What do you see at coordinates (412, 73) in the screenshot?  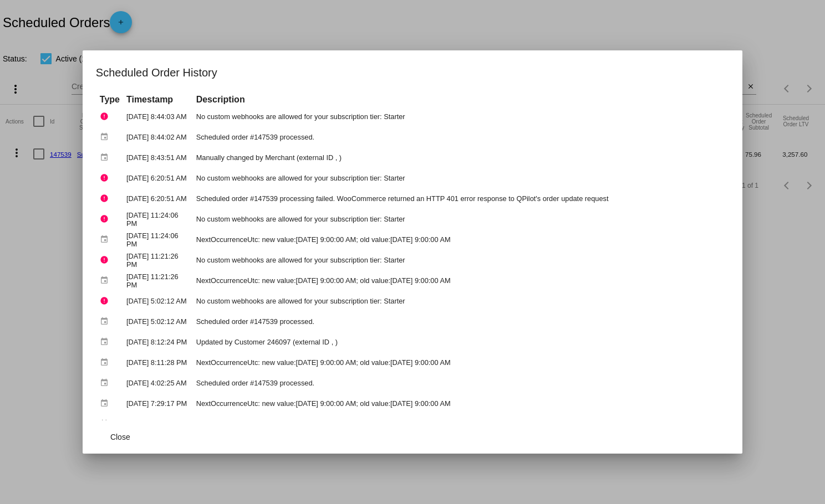 I see `h1: Scheduled Order History` at bounding box center [412, 73].